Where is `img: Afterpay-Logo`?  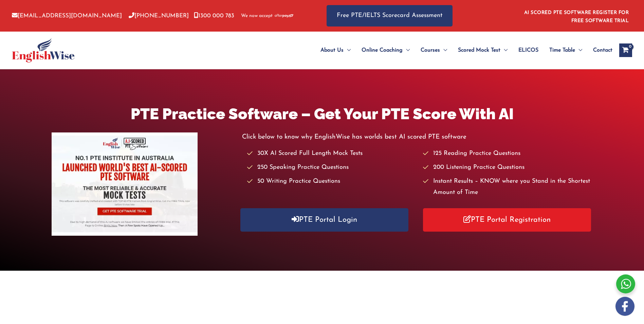 img: Afterpay-Logo is located at coordinates (284, 16).